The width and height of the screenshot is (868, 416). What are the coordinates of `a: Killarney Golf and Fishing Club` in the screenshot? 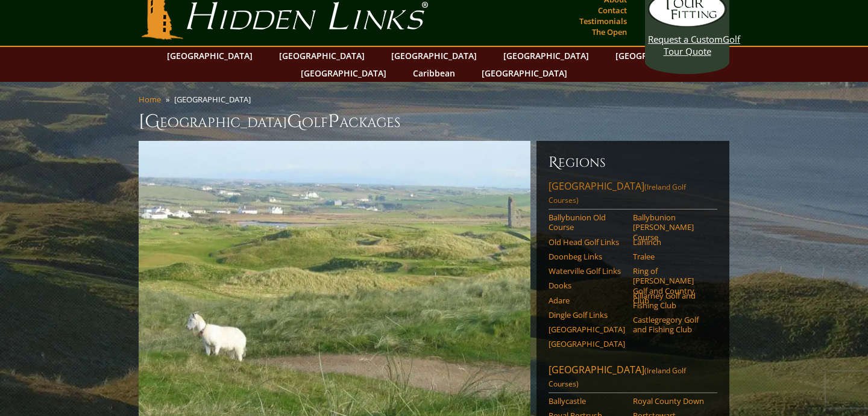 It's located at (671, 301).